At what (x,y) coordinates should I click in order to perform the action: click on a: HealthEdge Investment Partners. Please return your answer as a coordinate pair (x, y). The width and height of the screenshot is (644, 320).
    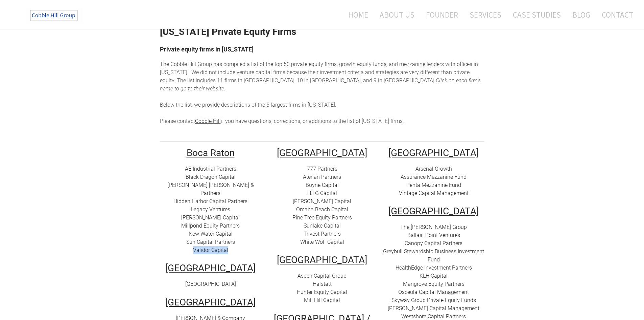
    Looking at the image, I should click on (434, 267).